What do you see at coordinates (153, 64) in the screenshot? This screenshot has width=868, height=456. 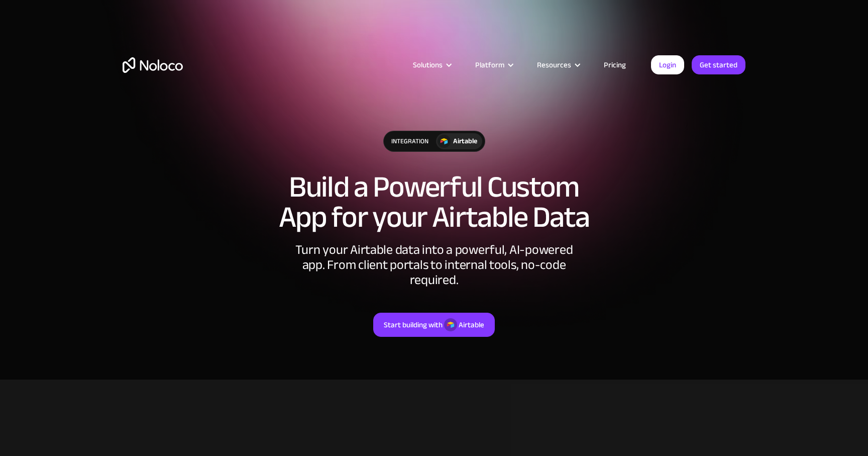 I see `a: home` at bounding box center [153, 64].